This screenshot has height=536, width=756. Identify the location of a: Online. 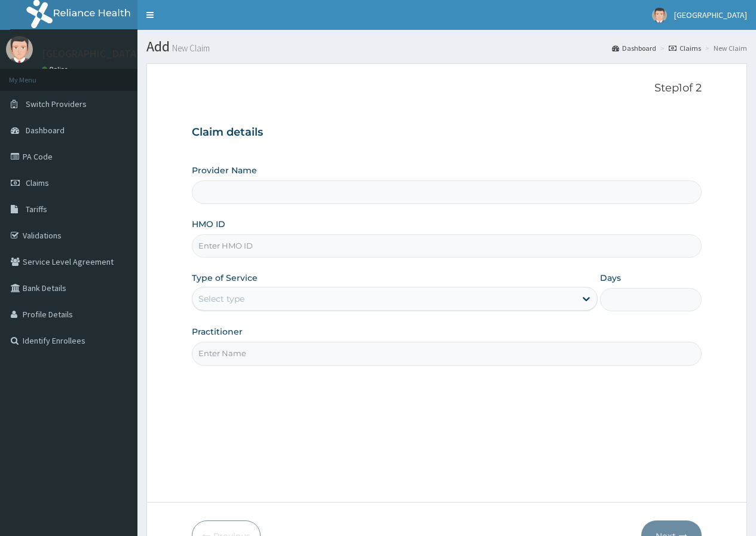
(56, 70).